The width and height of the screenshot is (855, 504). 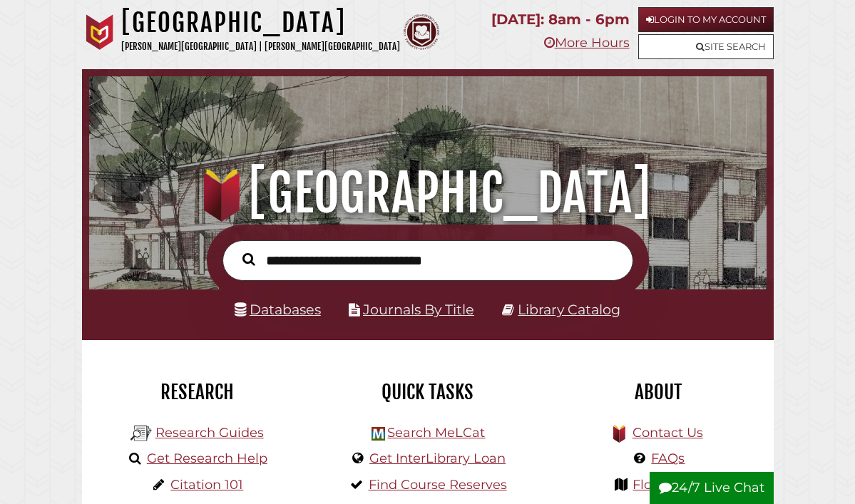 I want to click on a: Journals By Title, so click(x=419, y=309).